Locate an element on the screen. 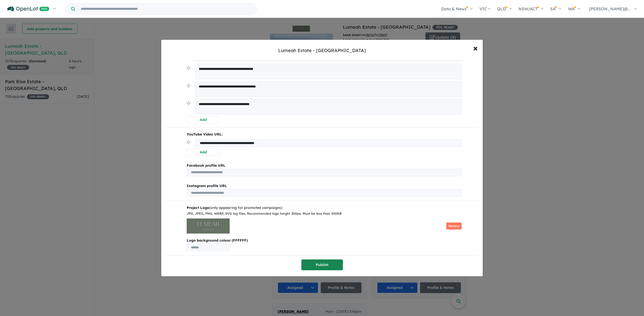 This screenshot has width=644, height=316. p: YouTube Video URL: is located at coordinates (324, 134).